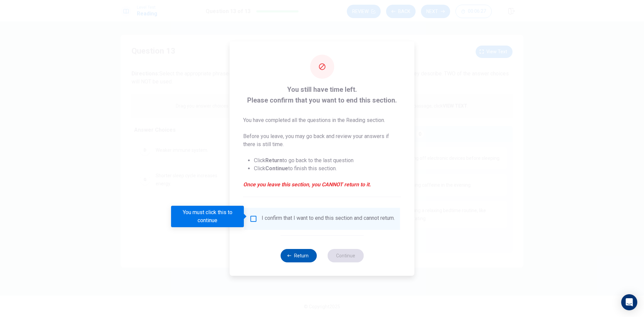  What do you see at coordinates (327, 169) in the screenshot?
I see `li: Click to finish this section.` at bounding box center [327, 169].